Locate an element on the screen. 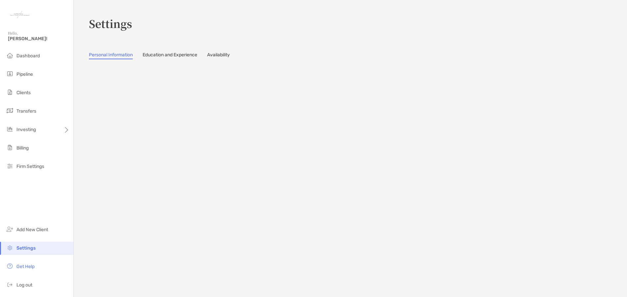 Image resolution: width=627 pixels, height=297 pixels. img: clients icon is located at coordinates (10, 92).